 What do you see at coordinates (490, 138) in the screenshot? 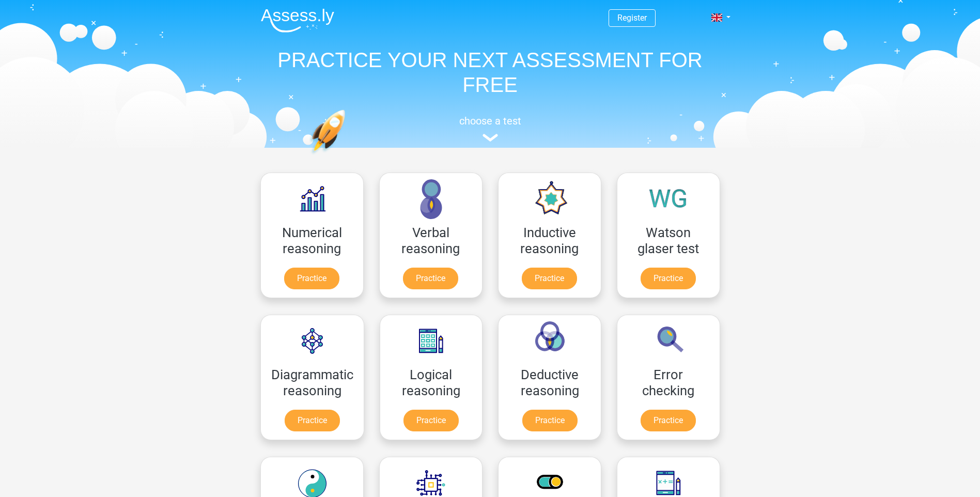
I see `img: assessment` at bounding box center [490, 138].